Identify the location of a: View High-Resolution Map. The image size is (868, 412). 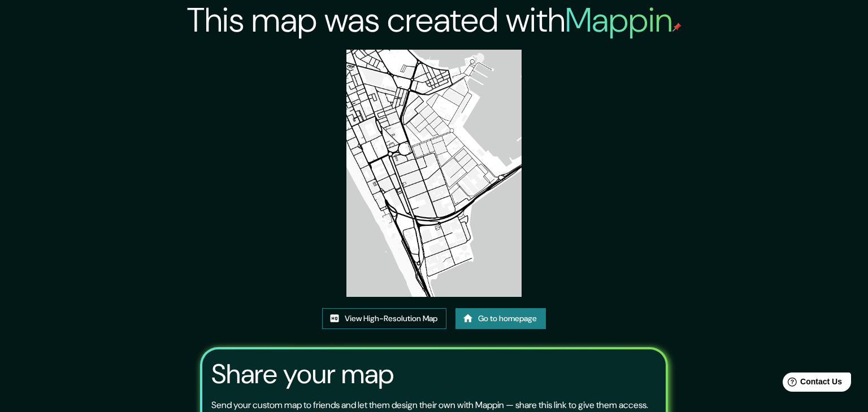
(385, 318).